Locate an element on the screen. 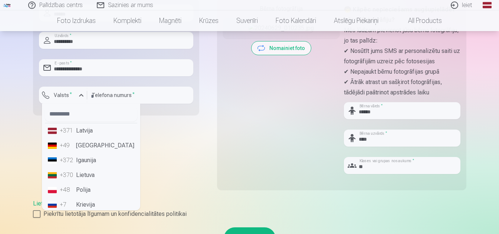 This screenshot has width=499, height=234. button: Nomainiet foto is located at coordinates (281, 48).